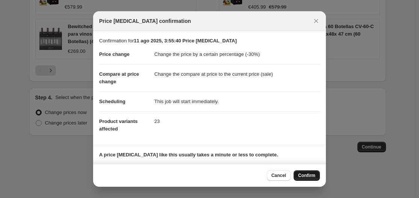 This screenshot has height=198, width=419. What do you see at coordinates (114, 54) in the screenshot?
I see `span: Price change` at bounding box center [114, 54].